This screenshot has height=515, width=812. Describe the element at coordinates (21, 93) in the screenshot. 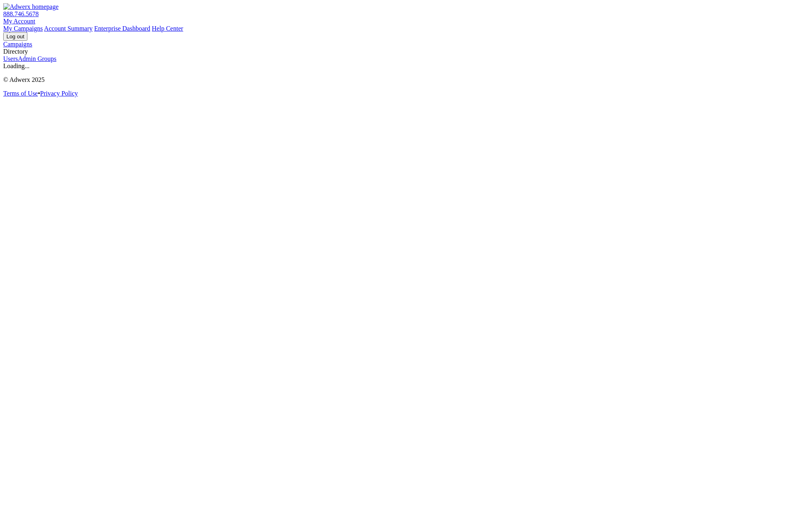

I see `a: Terms of Use` at that location.